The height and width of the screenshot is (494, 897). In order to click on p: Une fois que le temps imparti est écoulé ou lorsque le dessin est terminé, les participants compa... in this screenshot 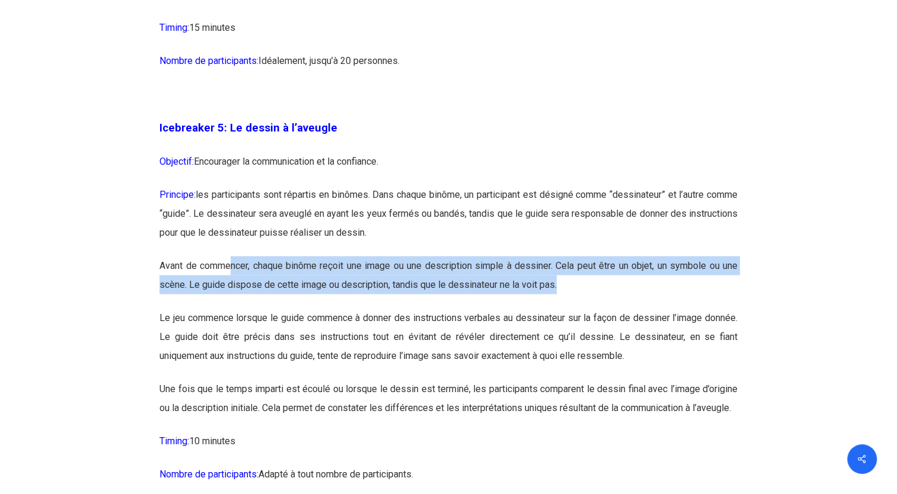, I will do `click(448, 405)`.